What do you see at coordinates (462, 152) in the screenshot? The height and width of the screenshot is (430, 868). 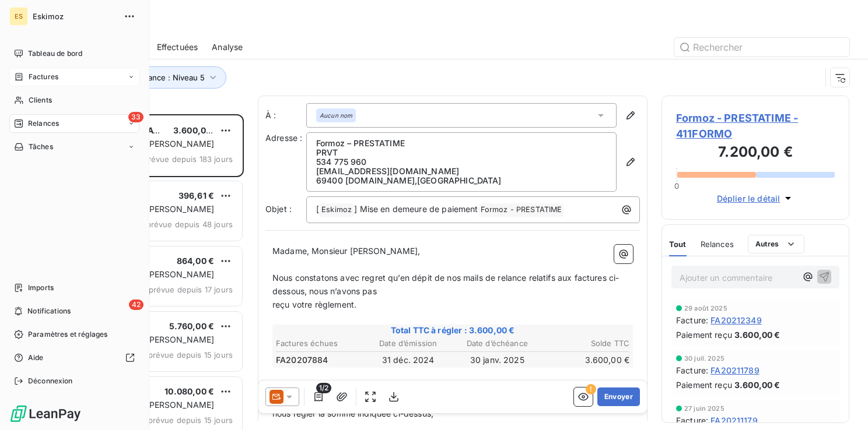 I see `p: PRVT` at bounding box center [462, 152].